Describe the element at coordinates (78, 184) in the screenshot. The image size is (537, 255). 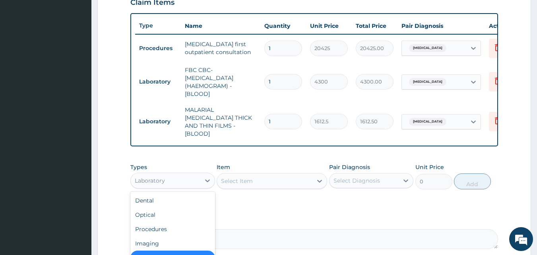
I see `textarea: Type your message and hit 'Enter'` at that location.